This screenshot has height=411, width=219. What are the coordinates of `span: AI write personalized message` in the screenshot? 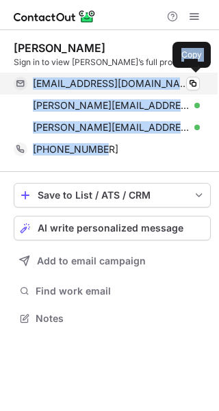 It's located at (110, 228).